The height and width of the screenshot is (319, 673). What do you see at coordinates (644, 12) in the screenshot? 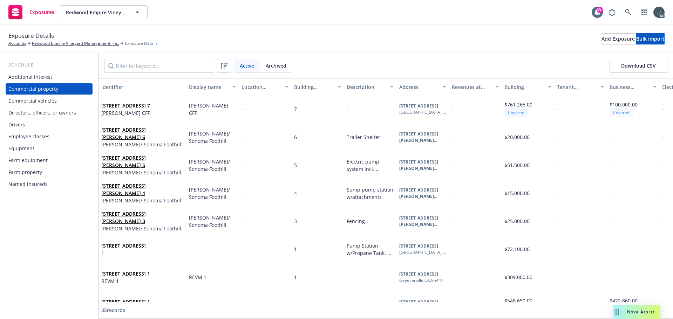
I see `a: Switch app` at bounding box center [644, 12].